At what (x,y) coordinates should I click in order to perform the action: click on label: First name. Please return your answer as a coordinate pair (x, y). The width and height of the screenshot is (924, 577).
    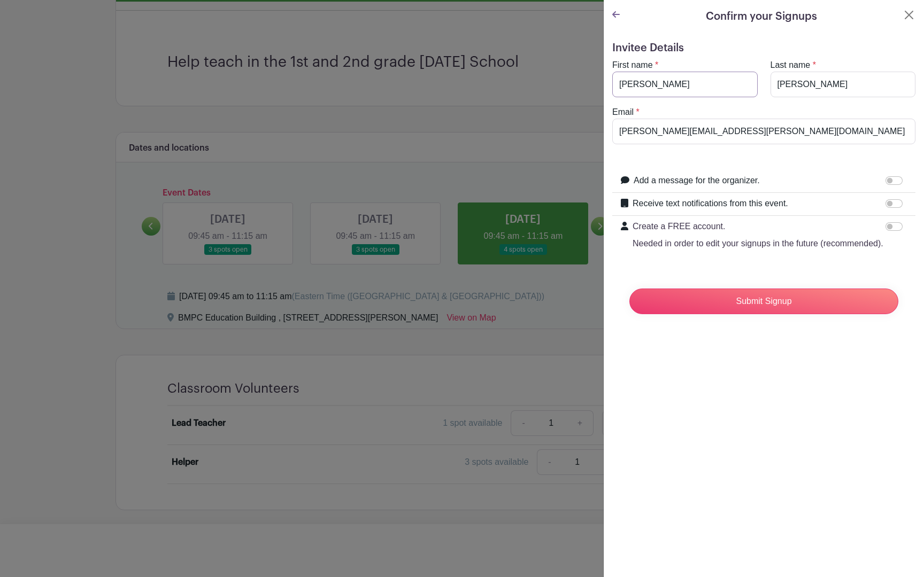
    Looking at the image, I should click on (633, 66).